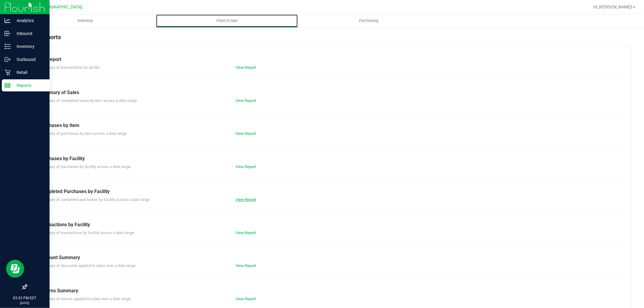  What do you see at coordinates (85, 298) in the screenshot?
I see `span: Summary of returns applied to sales over a date range` at bounding box center [85, 298].